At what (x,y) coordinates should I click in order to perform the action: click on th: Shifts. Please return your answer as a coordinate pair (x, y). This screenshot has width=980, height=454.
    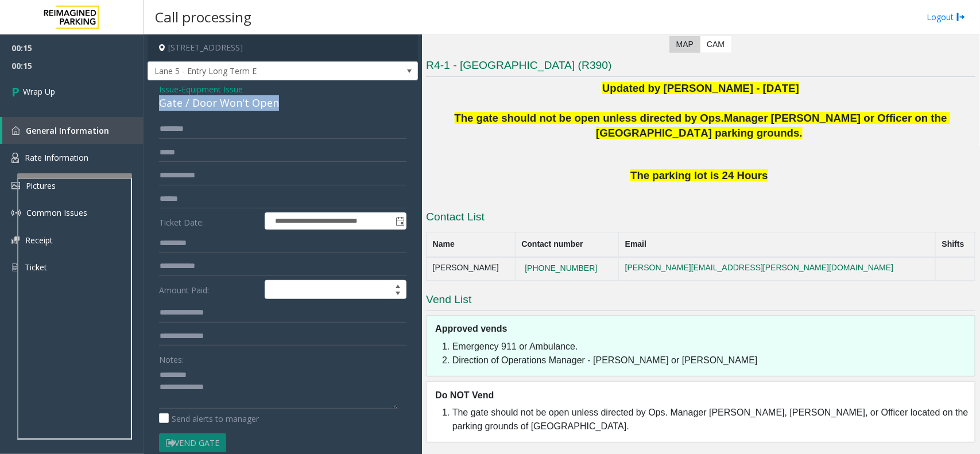
    Looking at the image, I should click on (955, 244).